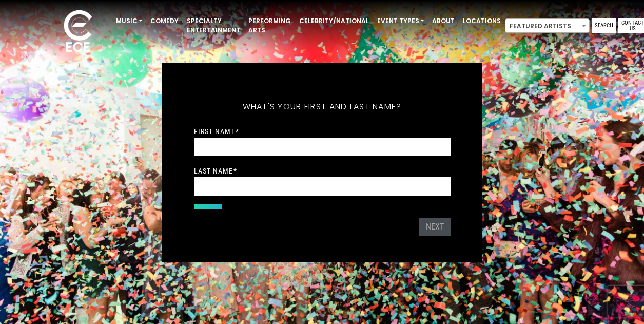 This screenshot has height=324, width=644. What do you see at coordinates (216, 171) in the screenshot?
I see `label: Last Name` at bounding box center [216, 171].